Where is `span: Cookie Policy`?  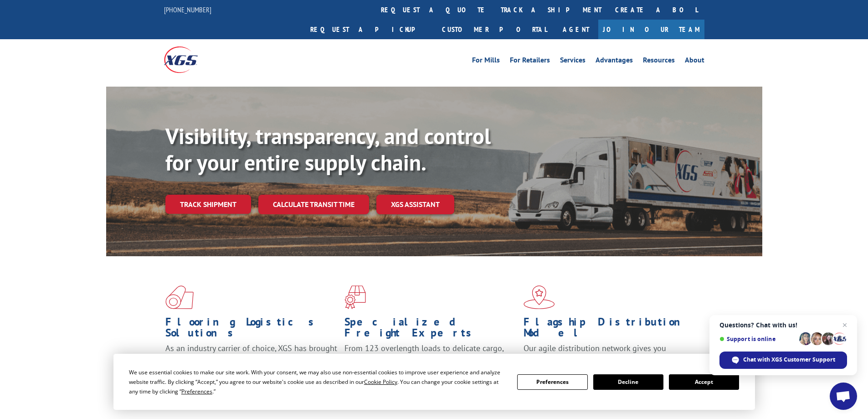
span: Cookie Policy is located at coordinates (380, 382).